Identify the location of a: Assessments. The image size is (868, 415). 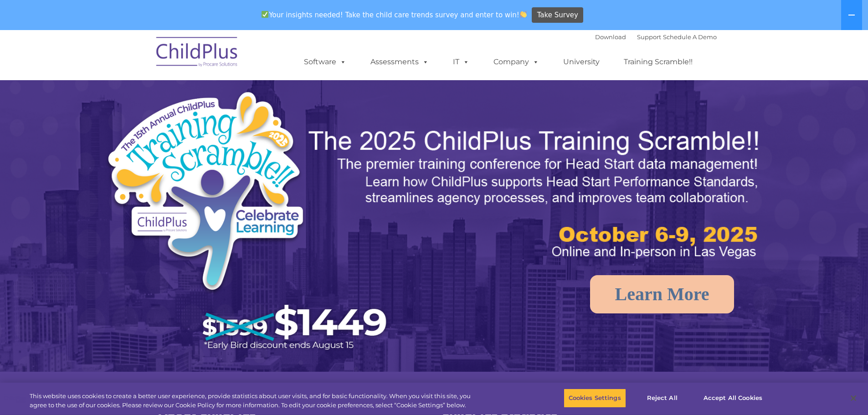
(399, 62).